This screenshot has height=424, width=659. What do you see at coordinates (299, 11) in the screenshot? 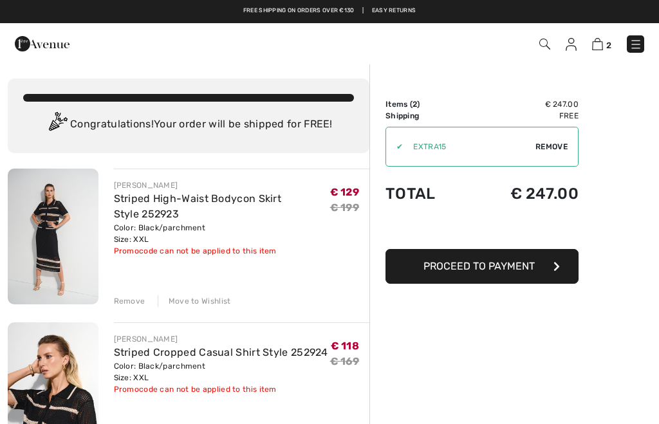
I see `a: Free shipping on orders over €130` at bounding box center [299, 11].